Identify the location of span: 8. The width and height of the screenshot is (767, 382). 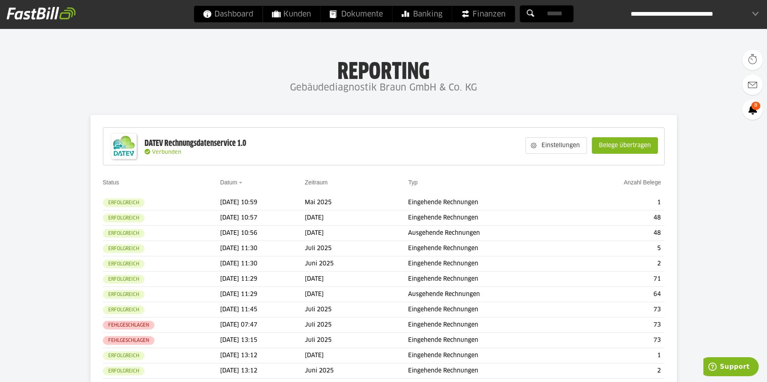
(756, 106).